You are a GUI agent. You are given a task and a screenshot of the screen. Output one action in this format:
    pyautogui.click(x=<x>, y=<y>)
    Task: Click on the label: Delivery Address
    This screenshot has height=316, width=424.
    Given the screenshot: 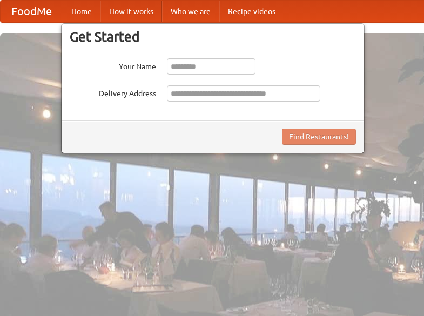 What is the action you would take?
    pyautogui.click(x=113, y=92)
    